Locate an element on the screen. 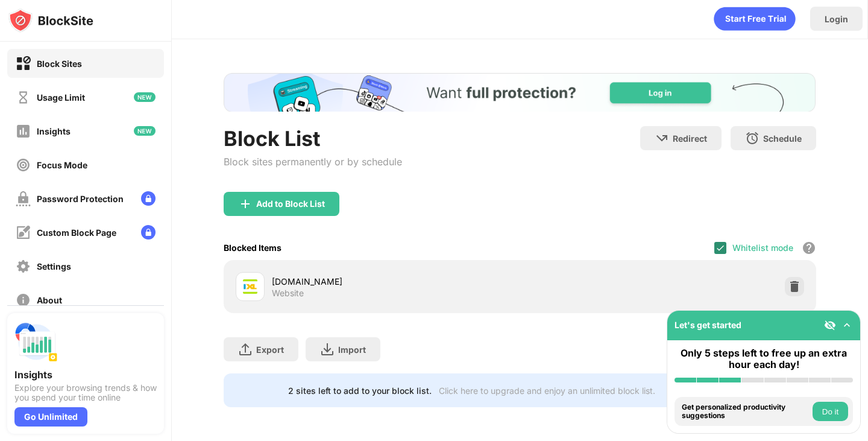 The height and width of the screenshot is (441, 868). div: Get personalized productivity suggestions is located at coordinates (746, 411).